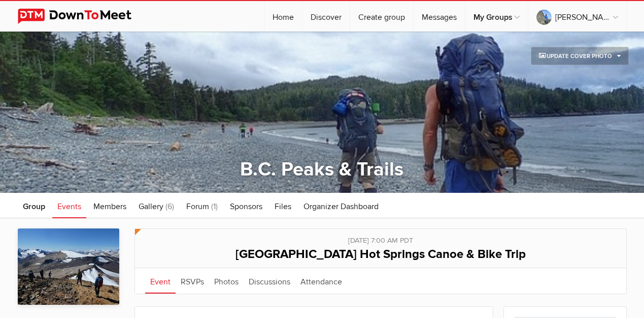 This screenshot has width=644, height=318. What do you see at coordinates (82, 16) in the screenshot?
I see `img: DownToMeet` at bounding box center [82, 16].